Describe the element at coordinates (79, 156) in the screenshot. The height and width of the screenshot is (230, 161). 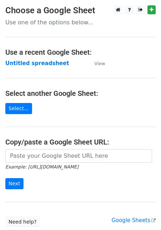
I see `input: Paste your Google Sheet URL here` at that location.